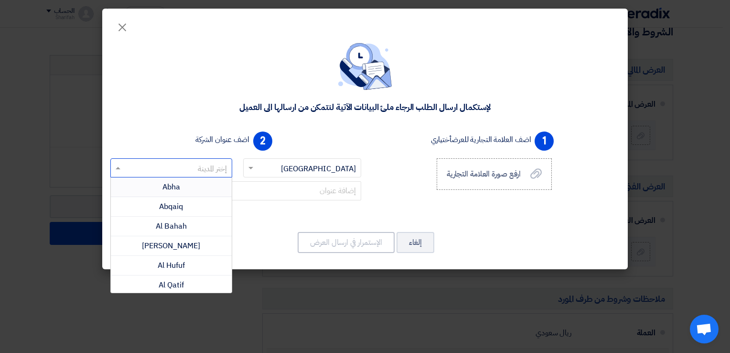 The width and height of the screenshot is (730, 353). What do you see at coordinates (544, 141) in the screenshot?
I see `span: 1` at bounding box center [544, 141].